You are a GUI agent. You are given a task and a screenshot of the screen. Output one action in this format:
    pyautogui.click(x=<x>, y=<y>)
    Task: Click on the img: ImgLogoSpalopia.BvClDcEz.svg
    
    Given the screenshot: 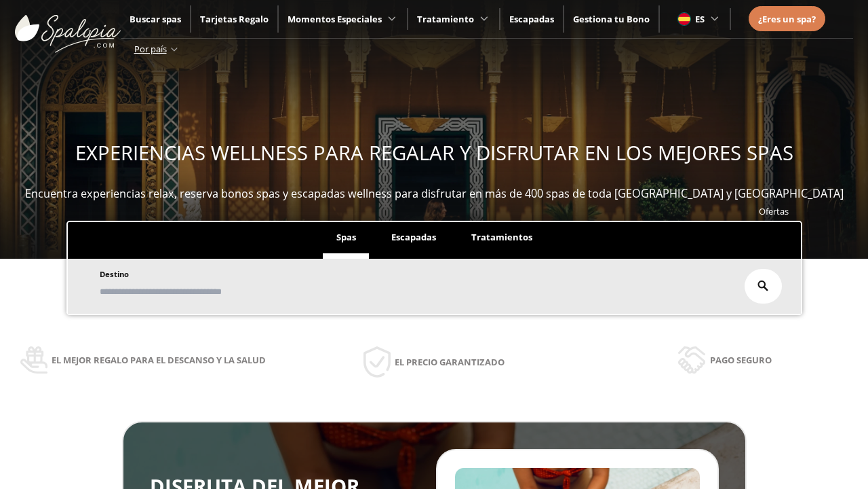 What is the action you would take?
    pyautogui.click(x=68, y=27)
    